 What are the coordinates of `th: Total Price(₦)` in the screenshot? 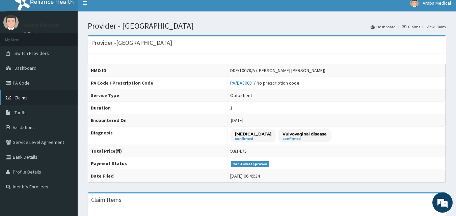 It's located at (158, 151).